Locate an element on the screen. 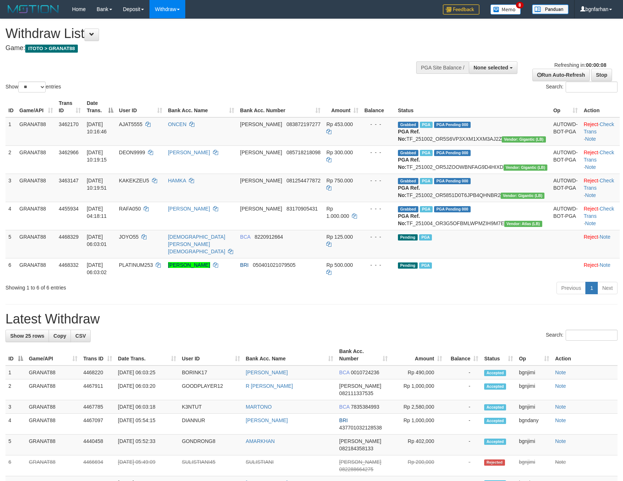 The image size is (623, 481). td: Rp 200,000 is located at coordinates (418, 466).